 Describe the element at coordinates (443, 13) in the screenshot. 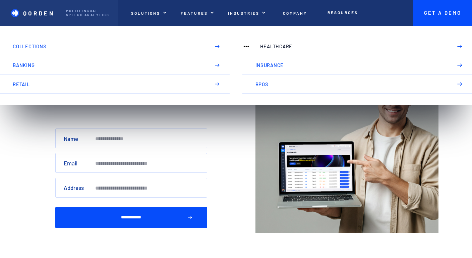

I see `p: Get A Demo` at that location.